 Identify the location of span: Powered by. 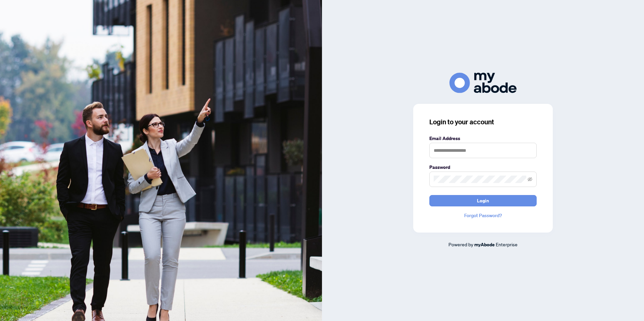
(461, 245).